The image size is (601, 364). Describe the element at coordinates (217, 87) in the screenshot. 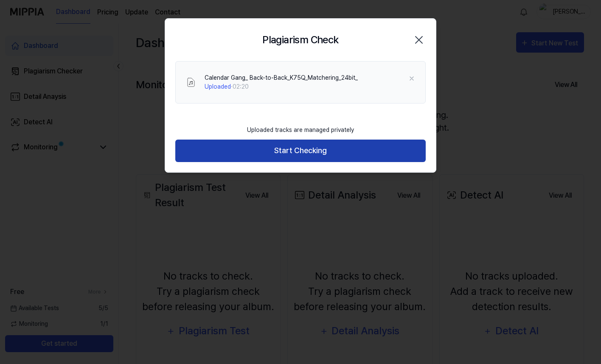

I see `span: Uploaded` at that location.